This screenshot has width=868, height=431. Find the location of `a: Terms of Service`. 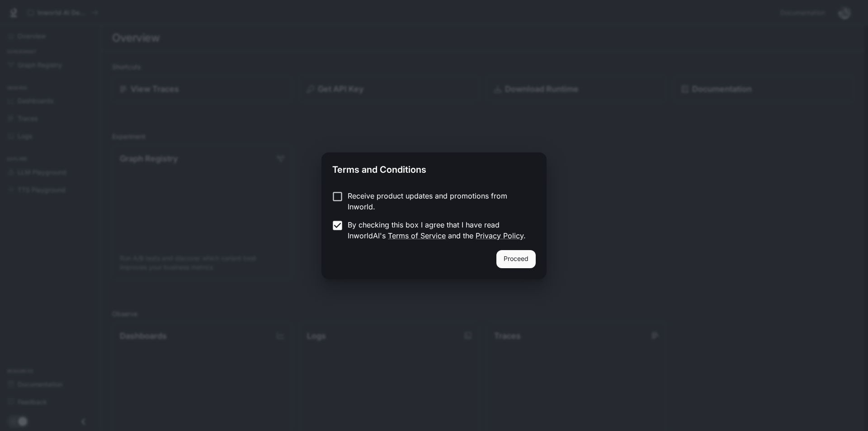

a: Terms of Service is located at coordinates (417, 235).